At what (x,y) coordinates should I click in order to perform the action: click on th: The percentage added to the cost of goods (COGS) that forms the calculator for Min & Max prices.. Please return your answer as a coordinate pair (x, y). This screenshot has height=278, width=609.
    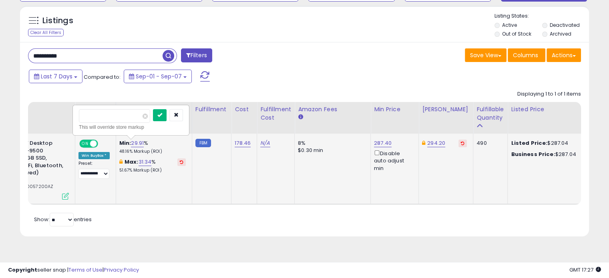
    Looking at the image, I should click on (154, 118).